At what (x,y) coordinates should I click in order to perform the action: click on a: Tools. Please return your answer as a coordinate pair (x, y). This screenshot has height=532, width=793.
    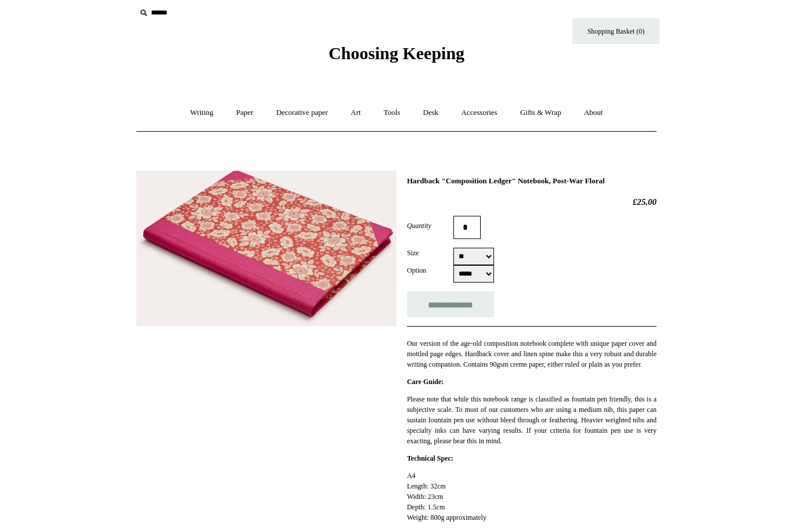
    Looking at the image, I should click on (392, 113).